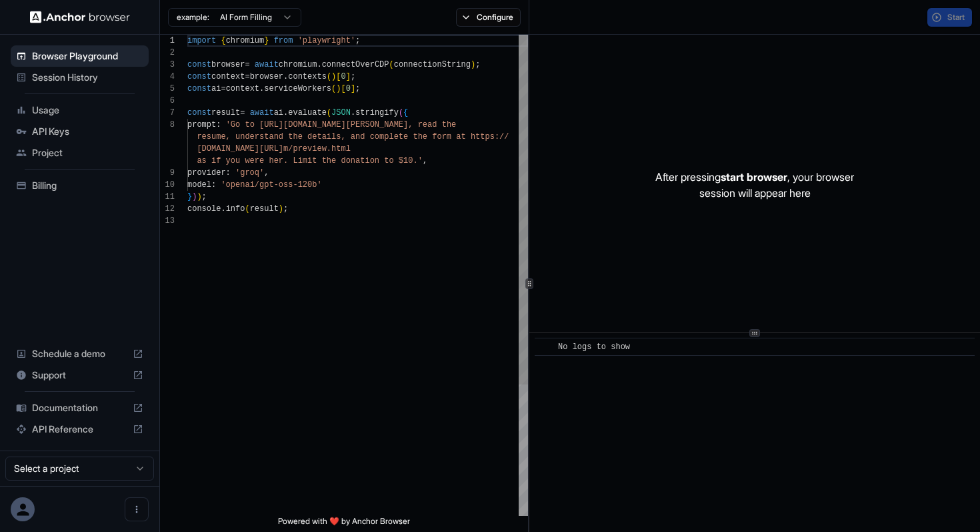  Describe the element at coordinates (87, 77) in the screenshot. I see `span: Session History` at that location.